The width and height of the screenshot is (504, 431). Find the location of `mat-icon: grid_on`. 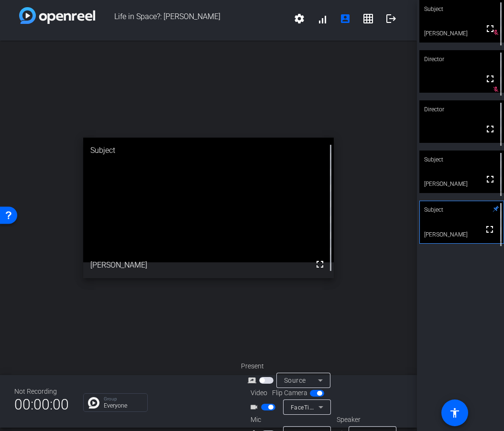

mat-icon: grid_on is located at coordinates (368, 19).